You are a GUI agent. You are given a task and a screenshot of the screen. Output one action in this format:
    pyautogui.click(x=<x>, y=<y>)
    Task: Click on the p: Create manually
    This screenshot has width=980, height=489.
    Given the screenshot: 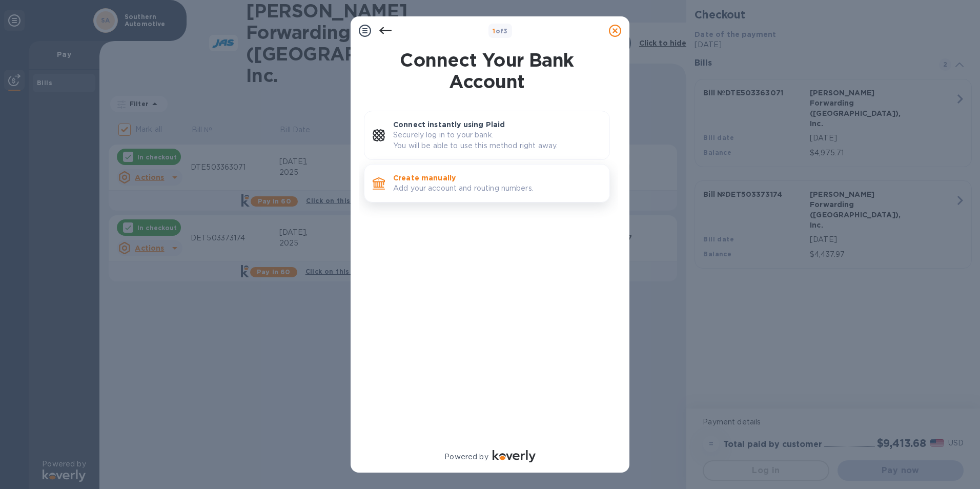 What is the action you would take?
    pyautogui.click(x=497, y=178)
    